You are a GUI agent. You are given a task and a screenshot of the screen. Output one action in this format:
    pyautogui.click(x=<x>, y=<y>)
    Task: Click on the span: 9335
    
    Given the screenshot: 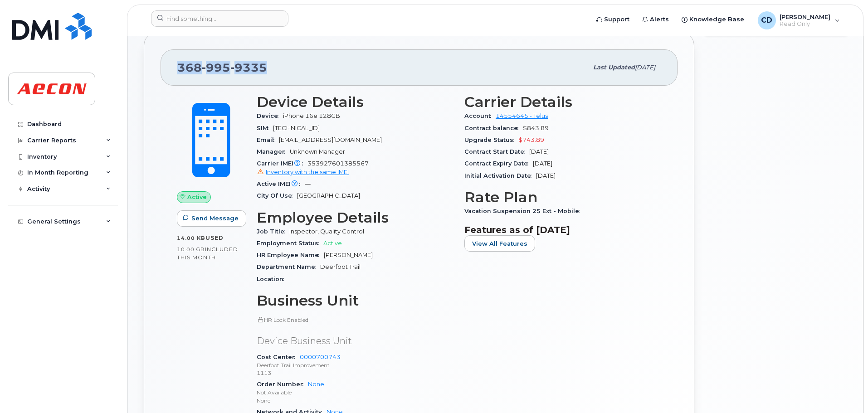 What is the action you would take?
    pyautogui.click(x=249, y=67)
    